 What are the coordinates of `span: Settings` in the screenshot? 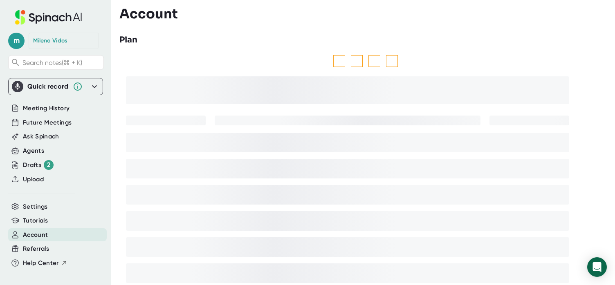 It's located at (35, 207).